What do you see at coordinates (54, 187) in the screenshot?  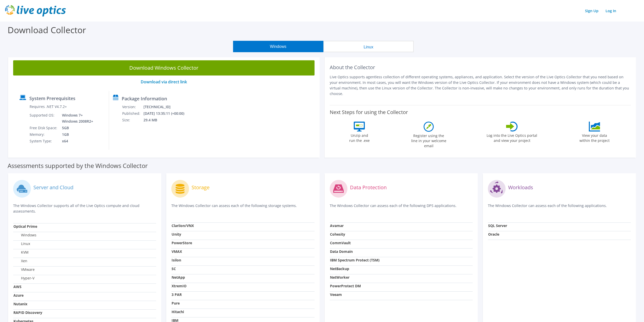 I see `label: Server and Cloud` at bounding box center [54, 187].